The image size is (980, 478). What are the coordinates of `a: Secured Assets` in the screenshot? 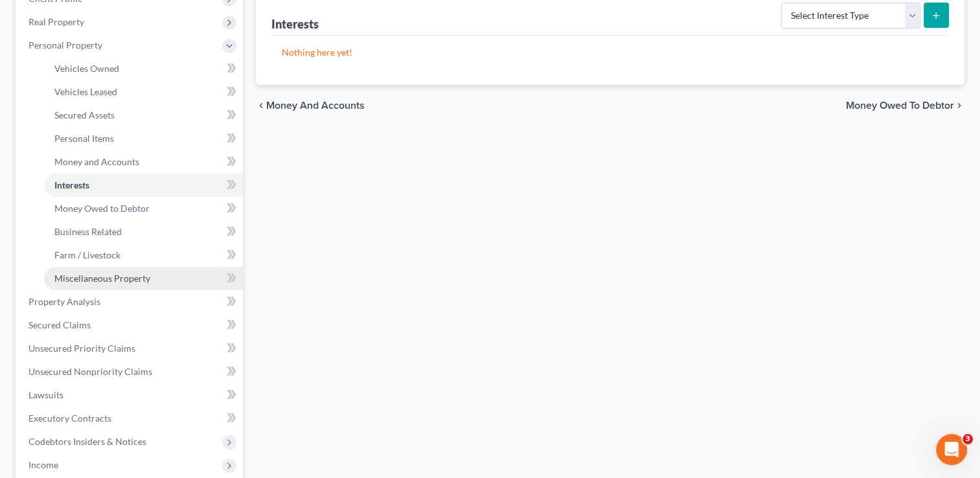 It's located at (143, 115).